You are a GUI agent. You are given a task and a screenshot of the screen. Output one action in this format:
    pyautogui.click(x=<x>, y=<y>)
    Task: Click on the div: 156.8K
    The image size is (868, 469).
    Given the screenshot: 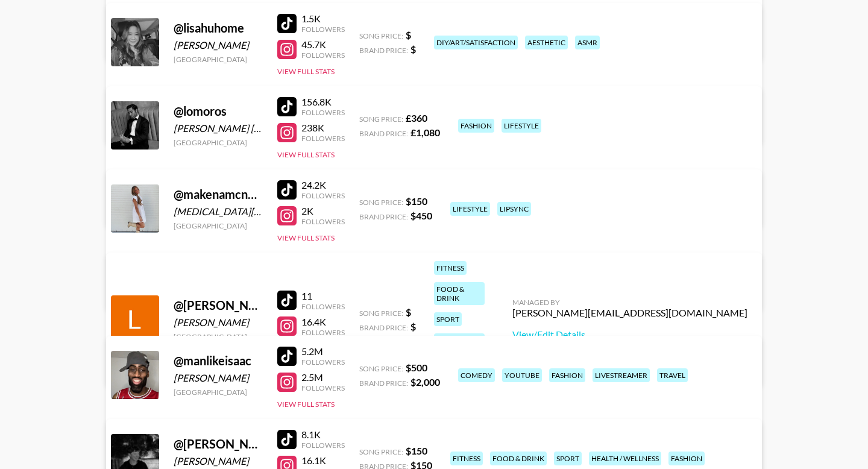 What is the action you would take?
    pyautogui.click(x=323, y=102)
    